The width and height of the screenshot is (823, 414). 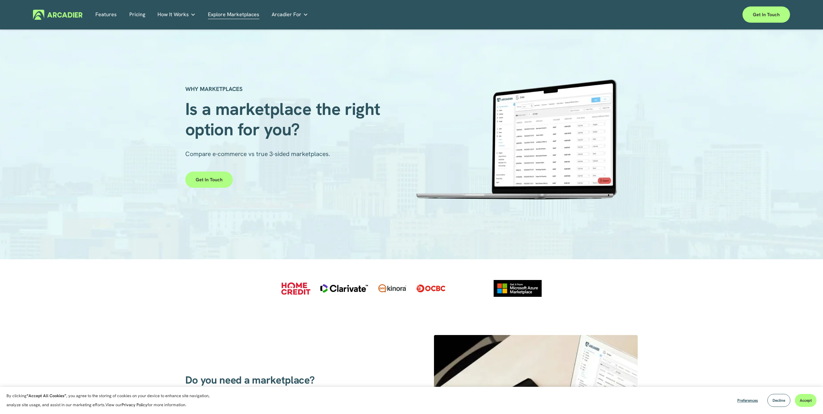 What do you see at coordinates (258, 154) in the screenshot?
I see `span: Compare e-commerce vs true 3-sided marketplaces.` at bounding box center [258, 154].